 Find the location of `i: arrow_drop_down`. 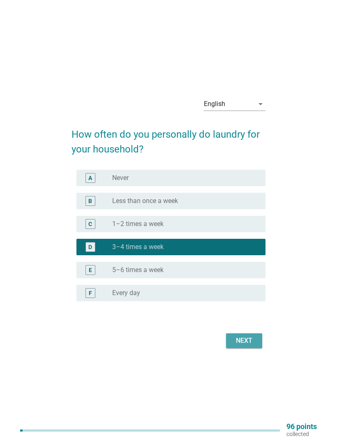

i: arrow_drop_down is located at coordinates (260, 104).